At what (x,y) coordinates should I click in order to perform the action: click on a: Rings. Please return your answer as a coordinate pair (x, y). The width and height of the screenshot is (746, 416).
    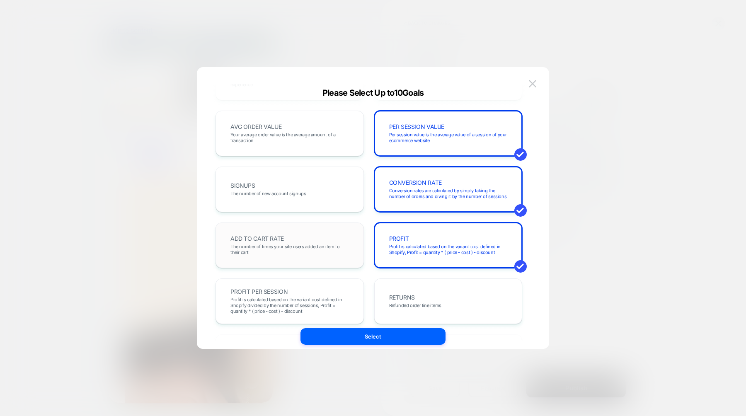
    Looking at the image, I should click on (41, 137).